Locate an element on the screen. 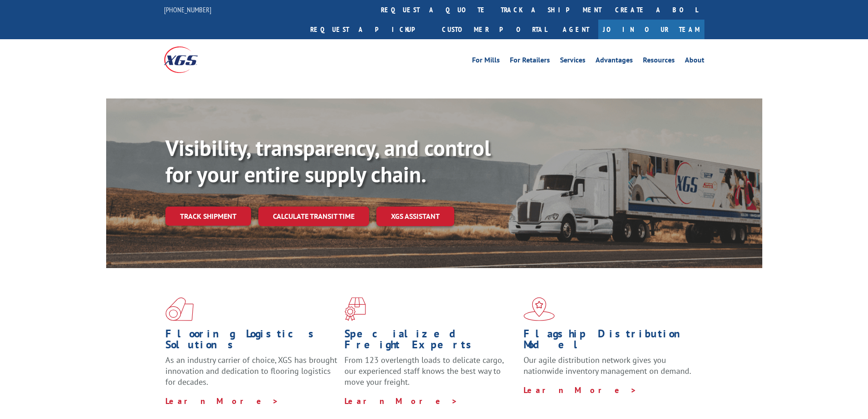 Image resolution: width=868 pixels, height=419 pixels. img: xgs-icon-focused-on-flooring-red is located at coordinates (355, 309).